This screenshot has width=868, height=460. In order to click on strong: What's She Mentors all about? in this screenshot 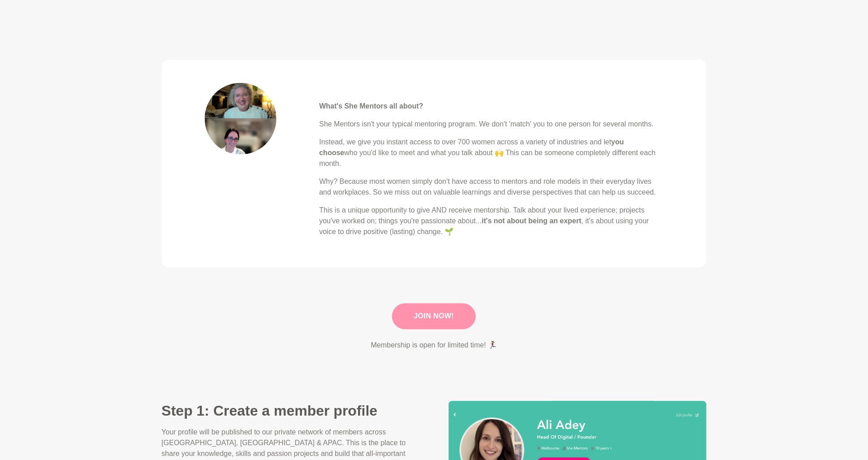, I will do `click(371, 106)`.